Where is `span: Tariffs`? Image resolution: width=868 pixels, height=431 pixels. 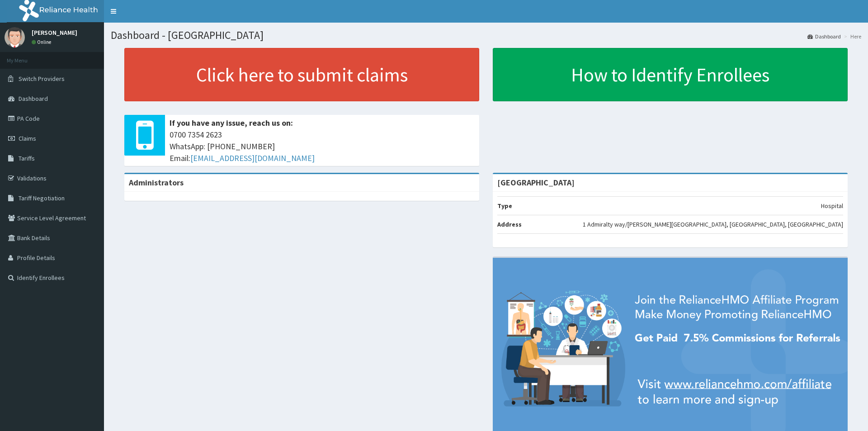
span: Tariffs is located at coordinates (27, 158).